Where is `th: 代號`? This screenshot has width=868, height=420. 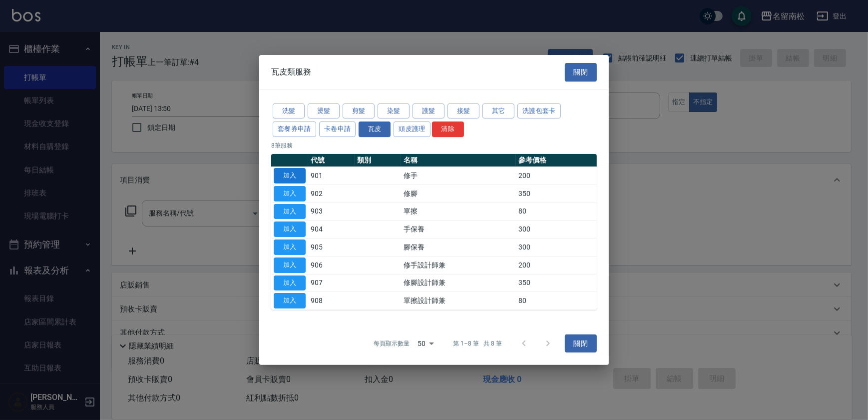 th: 代號 is located at coordinates (331, 161).